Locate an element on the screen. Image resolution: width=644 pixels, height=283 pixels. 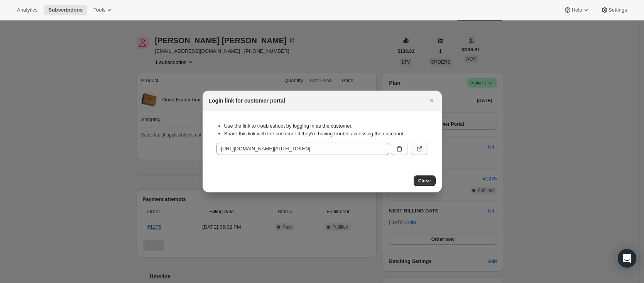
span: Tools is located at coordinates (99, 10).